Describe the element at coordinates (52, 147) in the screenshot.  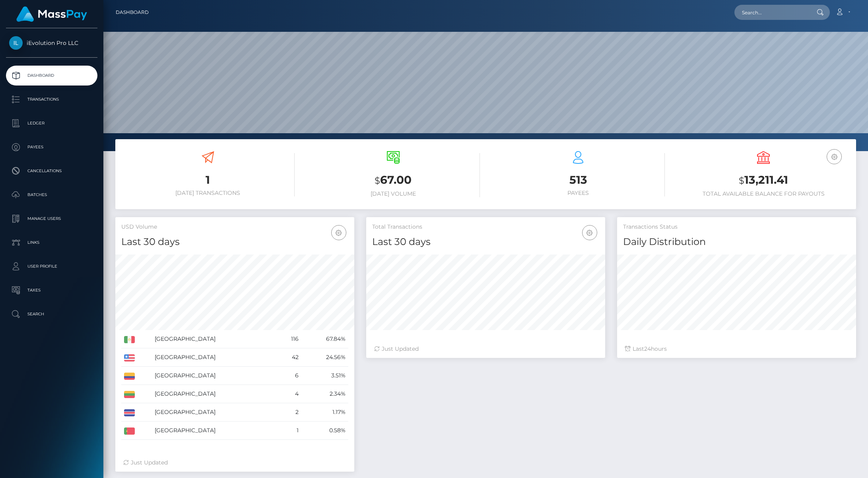
I see `a: Payees` at that location.